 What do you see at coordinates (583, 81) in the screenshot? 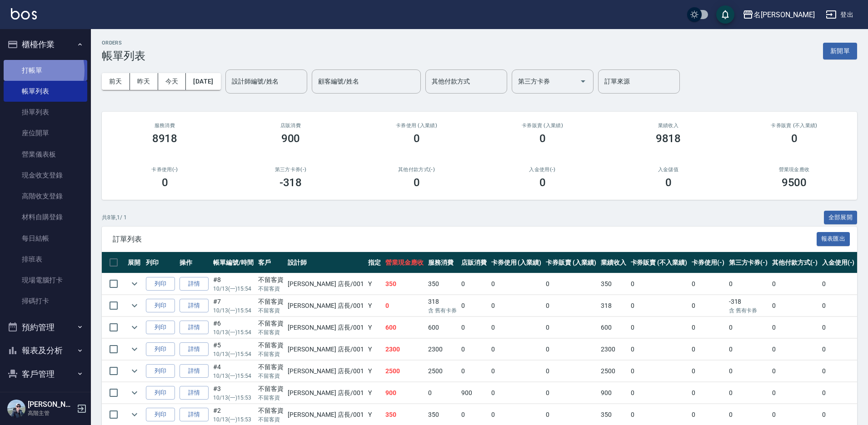
I see `button: Open` at bounding box center [583, 81].